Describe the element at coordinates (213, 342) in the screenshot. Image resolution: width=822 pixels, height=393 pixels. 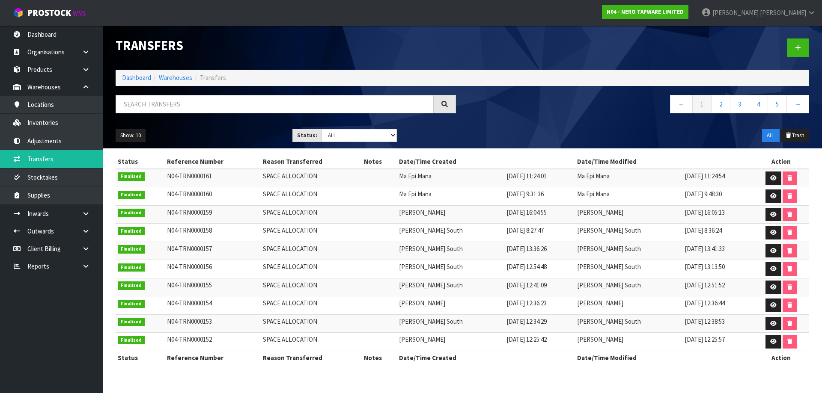
I see `td: N04-TRN0000152` at that location.